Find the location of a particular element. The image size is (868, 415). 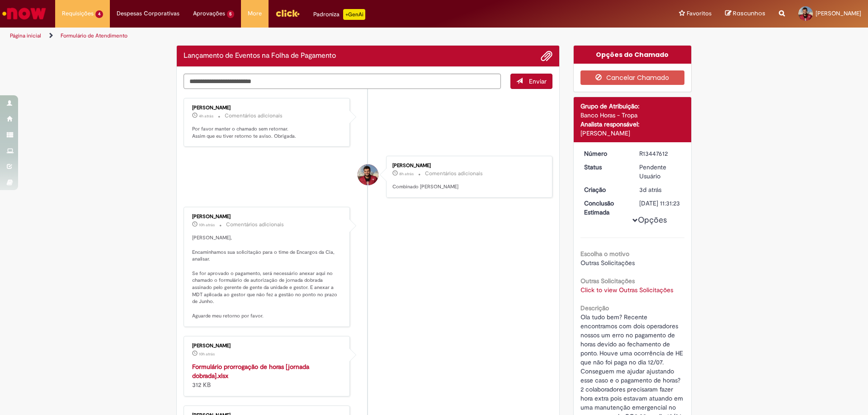

span: Despesas Corporativas is located at coordinates (148, 13).